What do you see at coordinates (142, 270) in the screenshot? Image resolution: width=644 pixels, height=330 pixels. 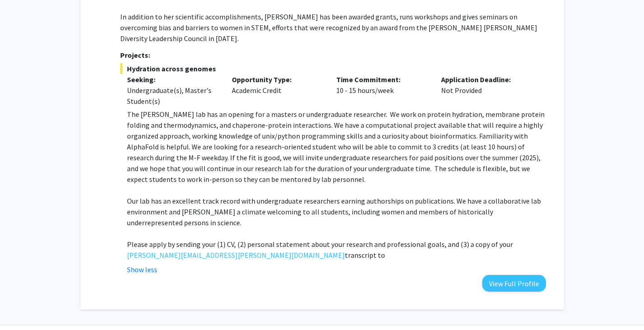 I see `button: Show less` at bounding box center [142, 270].